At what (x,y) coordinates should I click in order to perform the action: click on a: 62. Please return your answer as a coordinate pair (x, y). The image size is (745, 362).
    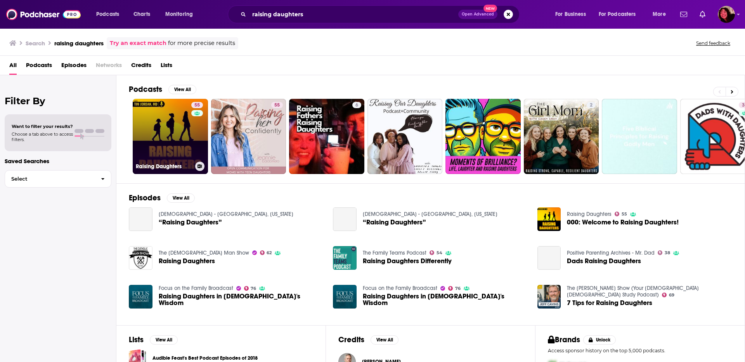
    Looking at the image, I should click on (266, 253).